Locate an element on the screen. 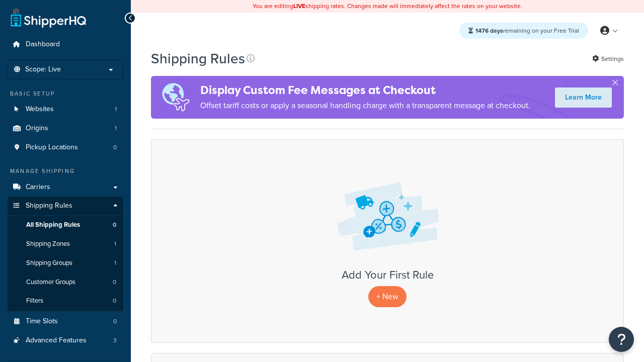  span: Origins is located at coordinates (37, 128).